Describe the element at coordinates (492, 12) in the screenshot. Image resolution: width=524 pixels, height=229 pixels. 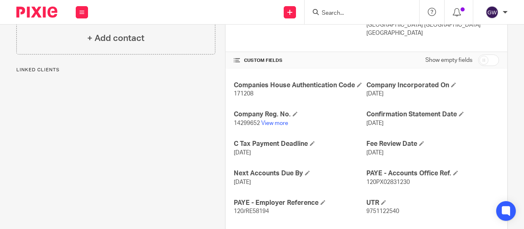
I see `img: svg%3E` at that location.